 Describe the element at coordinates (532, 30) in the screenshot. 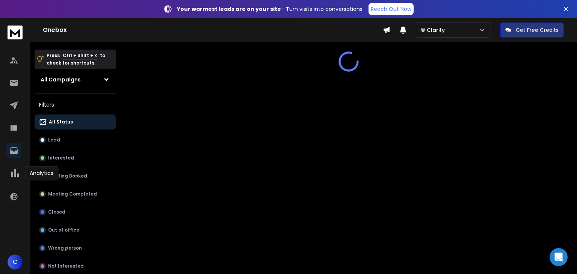

I see `button: Get Free Credits` at that location.